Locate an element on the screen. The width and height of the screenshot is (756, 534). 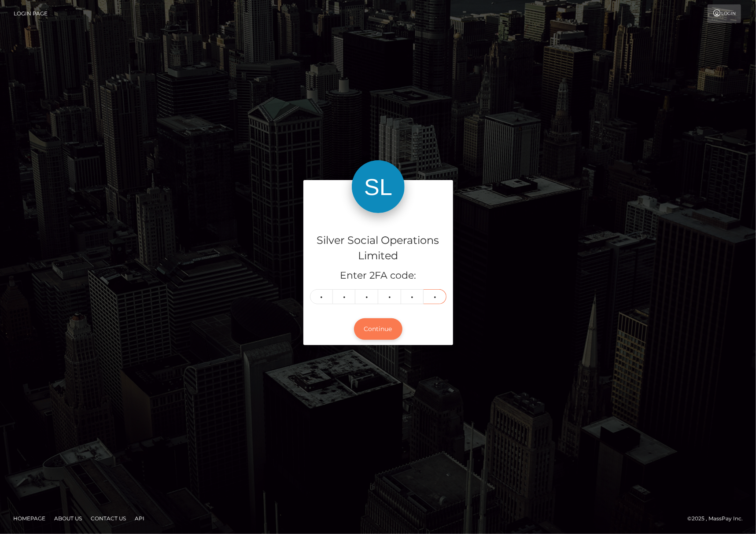
a: API is located at coordinates (140, 518).